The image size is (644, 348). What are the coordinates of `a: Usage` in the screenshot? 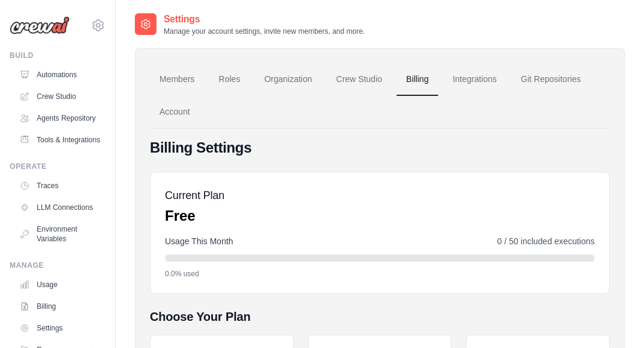 It's located at (59, 284).